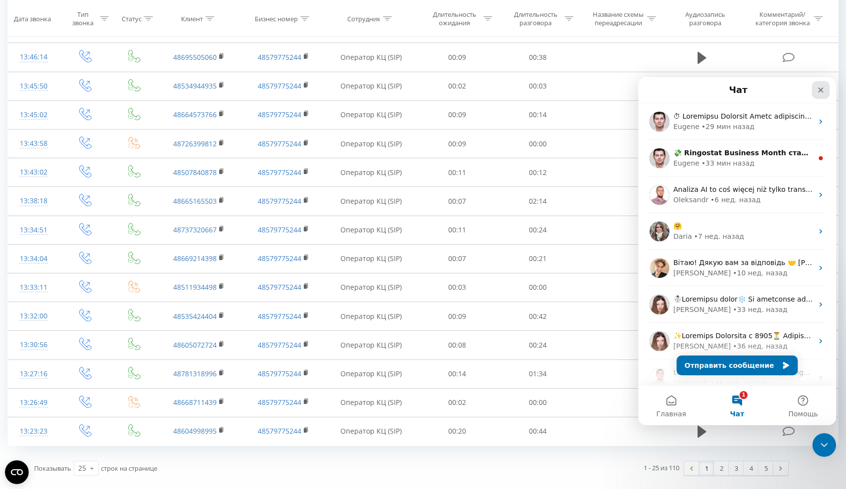 This screenshot has height=489, width=846. What do you see at coordinates (34, 230) in the screenshot?
I see `div: 13:34:51` at bounding box center [34, 230].